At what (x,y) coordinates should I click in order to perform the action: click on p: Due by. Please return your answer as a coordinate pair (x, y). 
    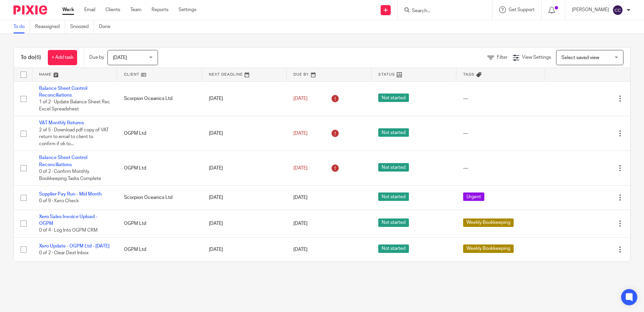
    Looking at the image, I should click on (97, 57).